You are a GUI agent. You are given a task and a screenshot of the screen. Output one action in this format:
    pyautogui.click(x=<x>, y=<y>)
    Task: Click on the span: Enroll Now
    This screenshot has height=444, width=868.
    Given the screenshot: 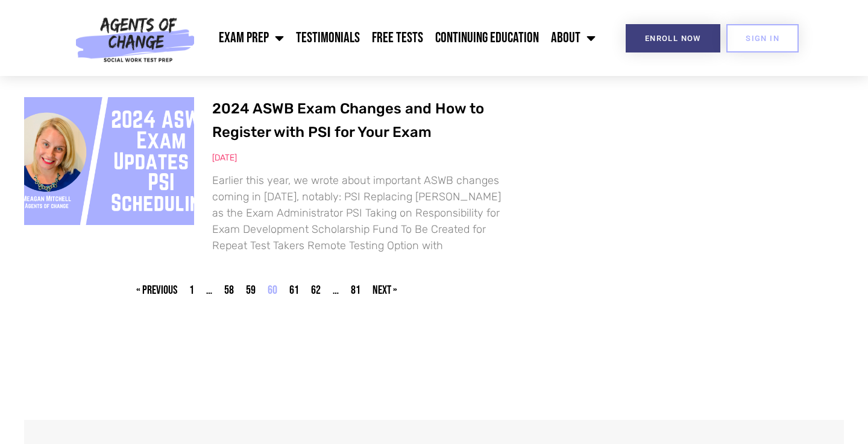 What is the action you would take?
    pyautogui.click(x=673, y=38)
    